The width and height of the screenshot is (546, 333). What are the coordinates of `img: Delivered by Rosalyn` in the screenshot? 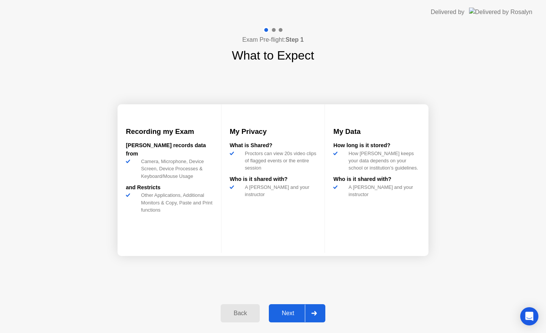 It's located at (500, 12).